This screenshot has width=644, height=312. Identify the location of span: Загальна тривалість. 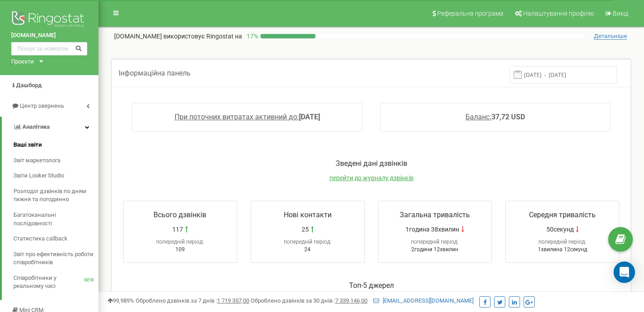
(435, 214).